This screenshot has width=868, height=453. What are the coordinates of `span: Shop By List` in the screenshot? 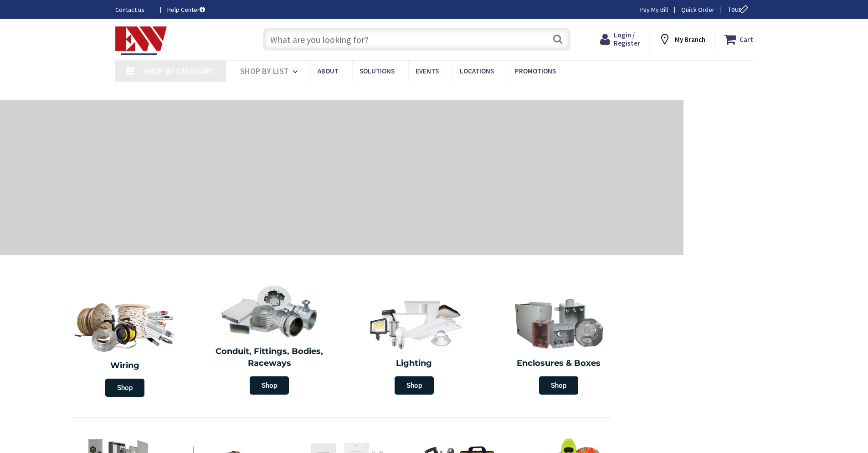 It's located at (265, 71).